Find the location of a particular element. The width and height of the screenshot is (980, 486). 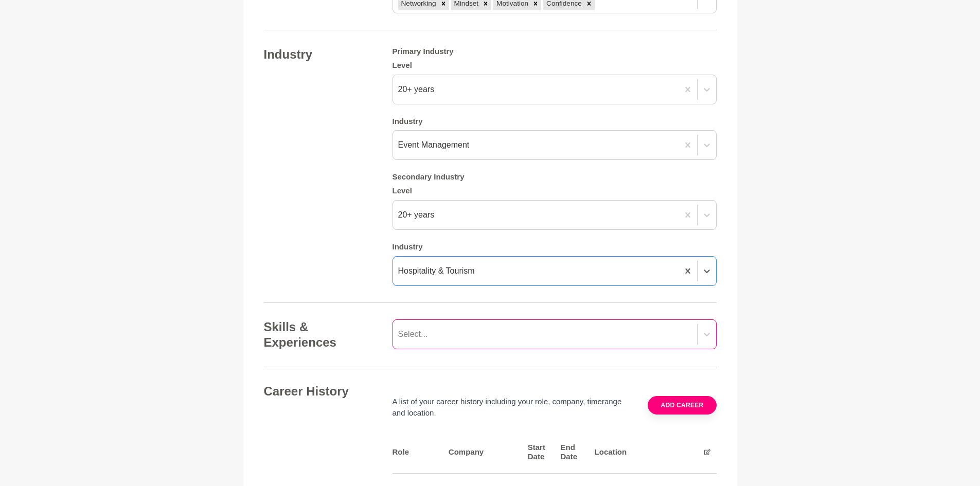

h4: Career History is located at coordinates (318, 391).